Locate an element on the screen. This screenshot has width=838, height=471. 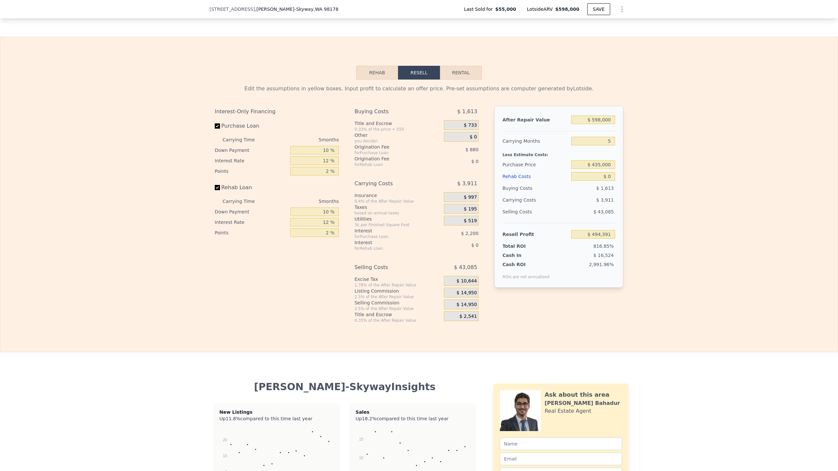
div: for Purchase Loan is located at coordinates (391, 237).